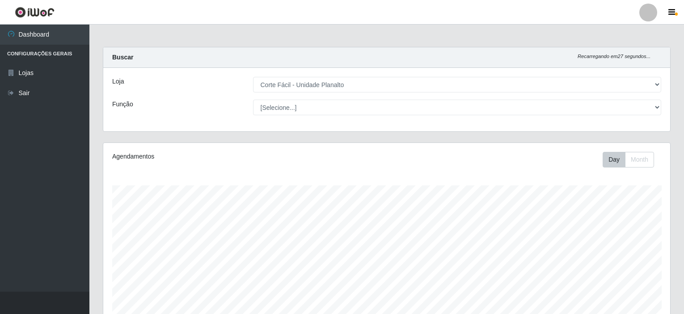 The image size is (684, 314). I want to click on div: Toolbar with button groups, so click(632, 160).